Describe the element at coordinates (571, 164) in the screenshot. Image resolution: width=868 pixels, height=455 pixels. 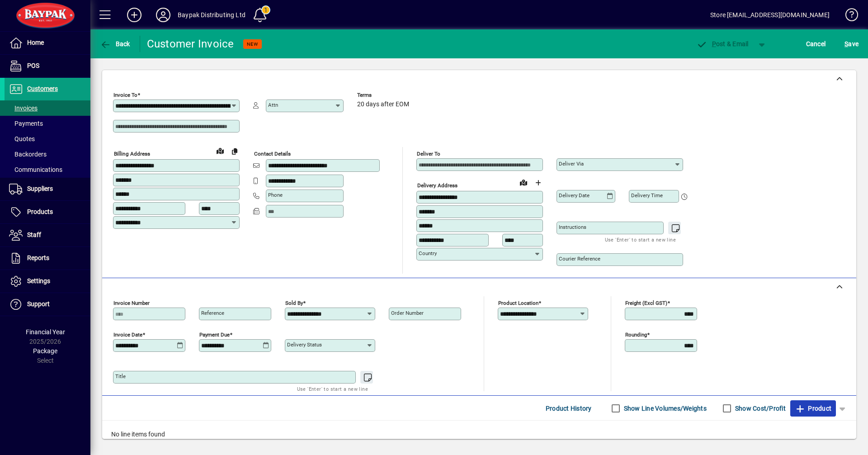
I see `mat-label: Deliver via` at that location.